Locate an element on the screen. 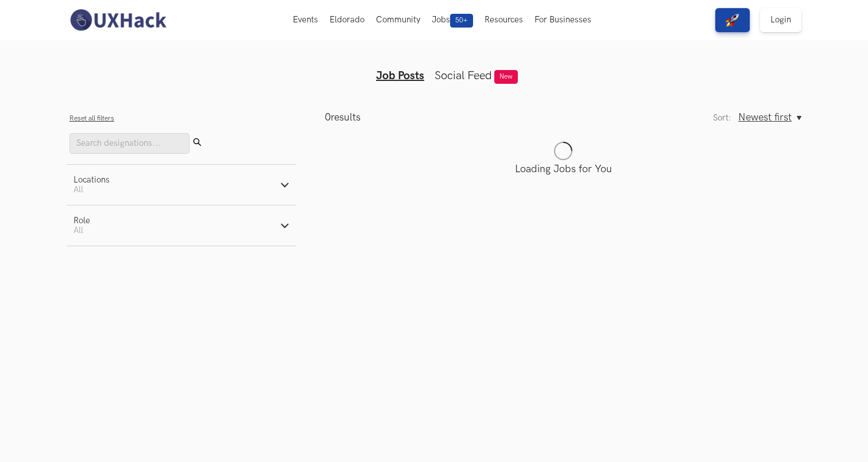 The image size is (868, 462). button: Newest first, Sort: is located at coordinates (770, 117).